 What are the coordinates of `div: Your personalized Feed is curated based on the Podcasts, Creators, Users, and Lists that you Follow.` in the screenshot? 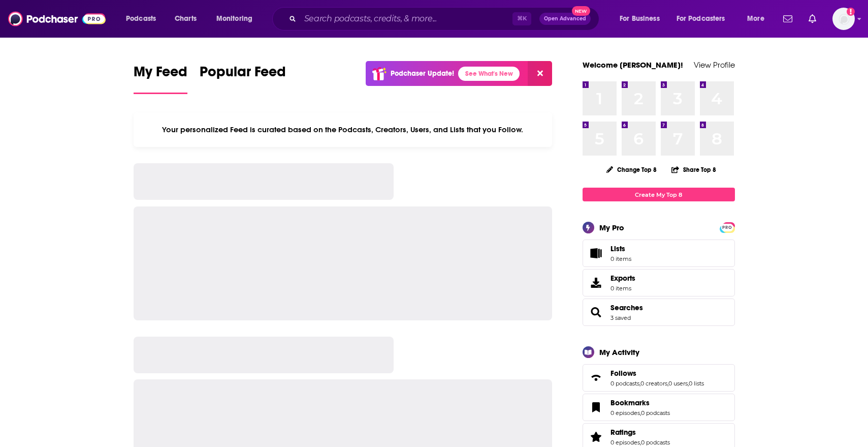 It's located at (343, 129).